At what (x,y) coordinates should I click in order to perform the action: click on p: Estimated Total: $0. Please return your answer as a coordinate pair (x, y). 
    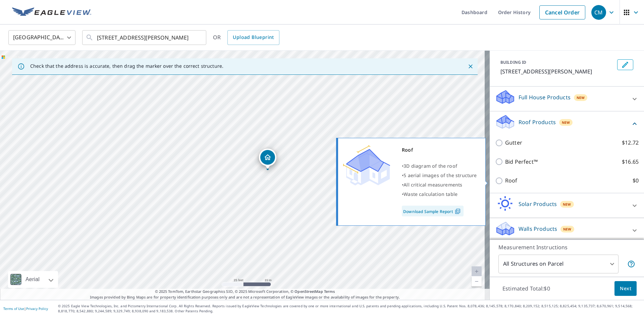
    Looking at the image, I should click on (526, 289).